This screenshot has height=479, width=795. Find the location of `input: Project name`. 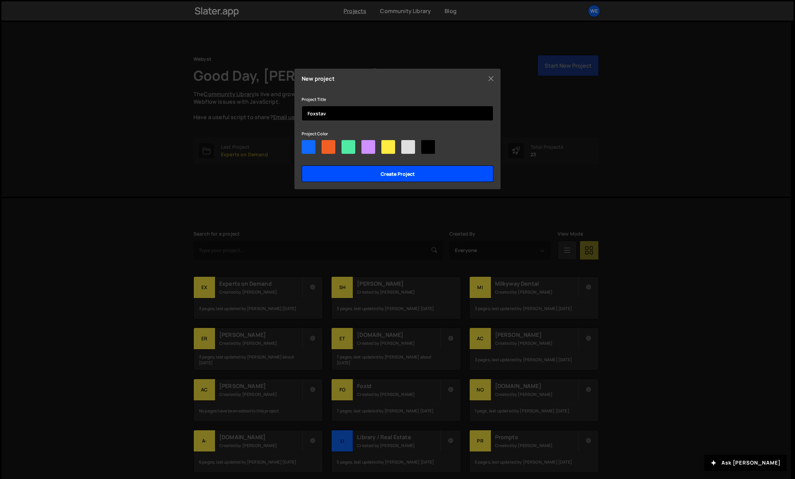

input: Project name is located at coordinates (398, 113).